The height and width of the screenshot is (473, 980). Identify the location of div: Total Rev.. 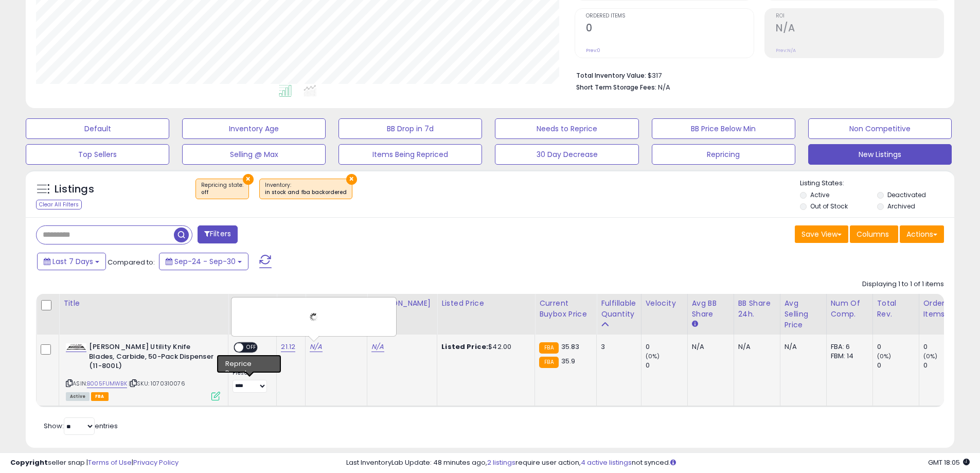
(896, 309).